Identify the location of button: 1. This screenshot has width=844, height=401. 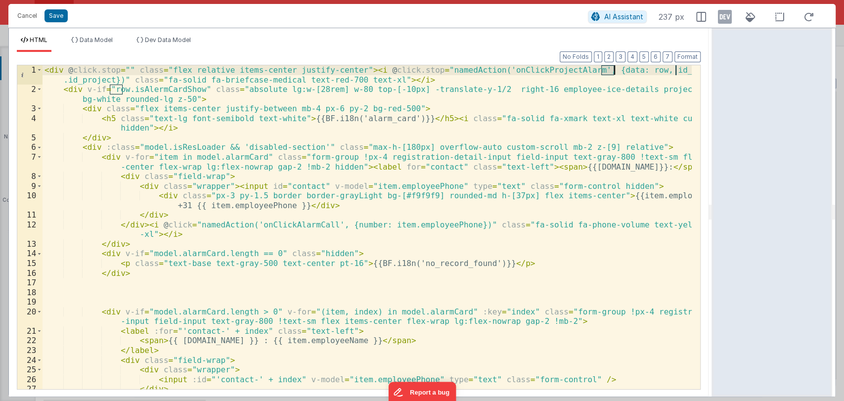
(598, 57).